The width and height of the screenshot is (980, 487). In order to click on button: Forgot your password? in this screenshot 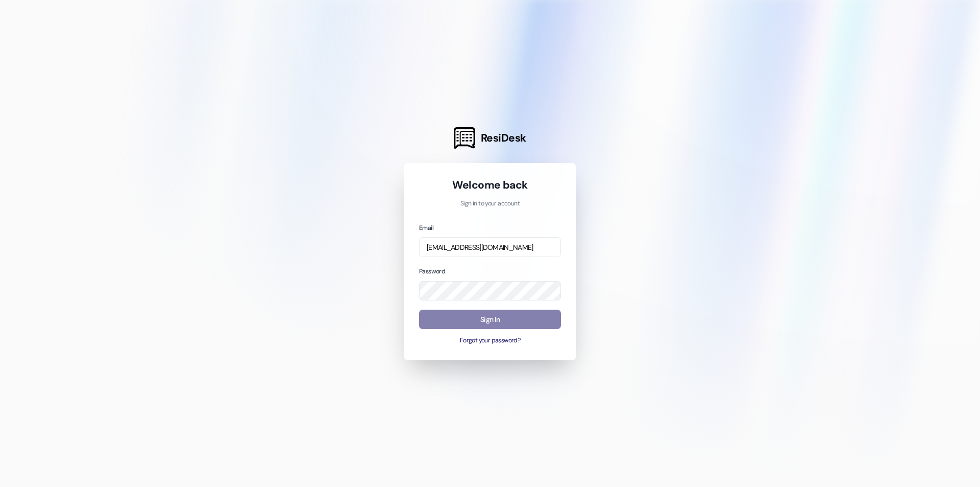, I will do `click(490, 341)`.